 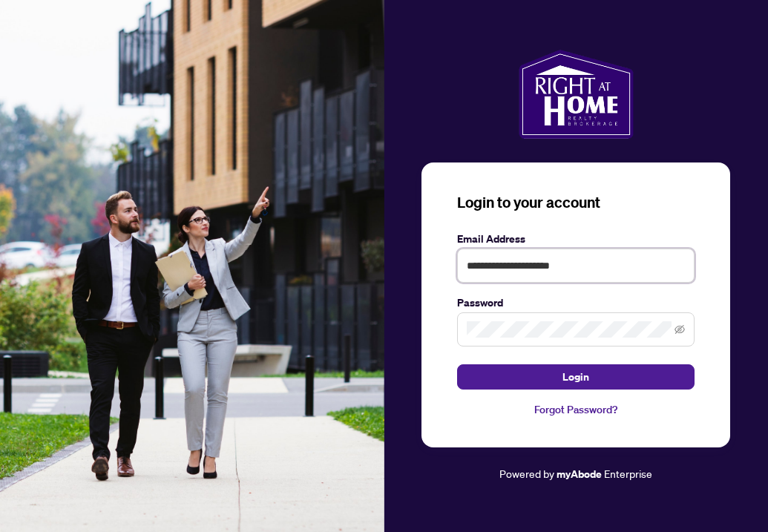 What do you see at coordinates (576, 239) in the screenshot?
I see `label: Email Address` at bounding box center [576, 239].